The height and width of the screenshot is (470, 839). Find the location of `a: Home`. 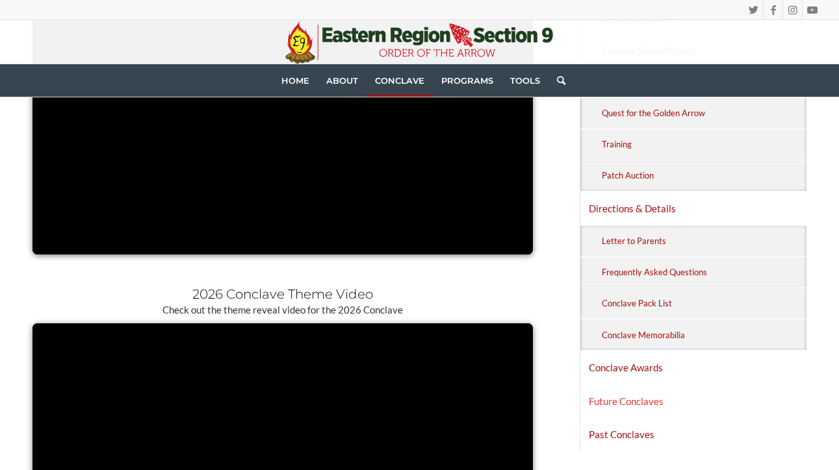

a: Home is located at coordinates (295, 81).